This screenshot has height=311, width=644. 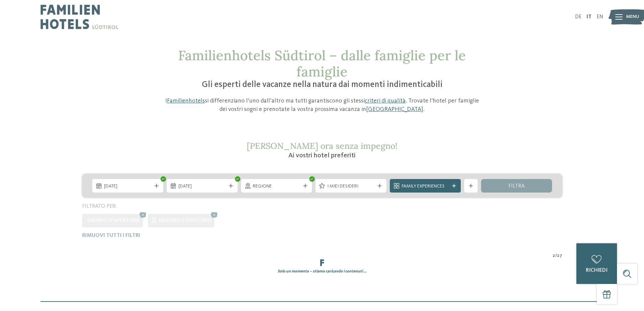 What do you see at coordinates (351, 187) in the screenshot?
I see `span: I miei desideri` at bounding box center [351, 187].